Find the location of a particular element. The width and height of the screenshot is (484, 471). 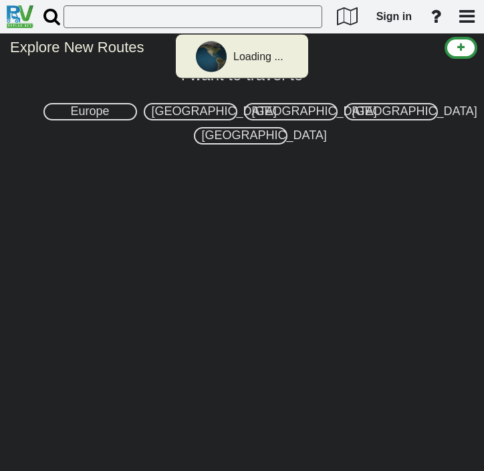

div: Europe is located at coordinates (90, 112).